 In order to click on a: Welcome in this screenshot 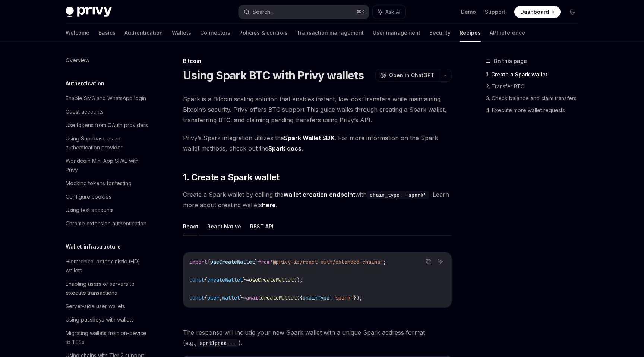, I will do `click(77, 32)`.